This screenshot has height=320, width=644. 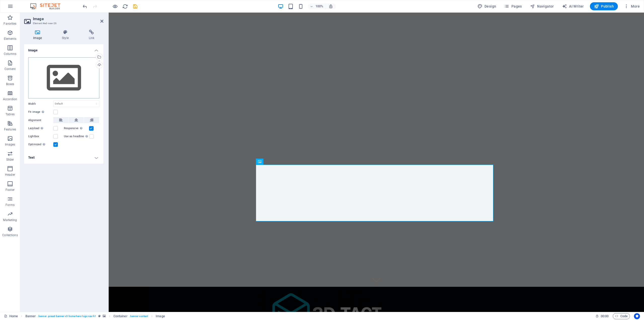 I want to click on span: More, so click(x=632, y=7).